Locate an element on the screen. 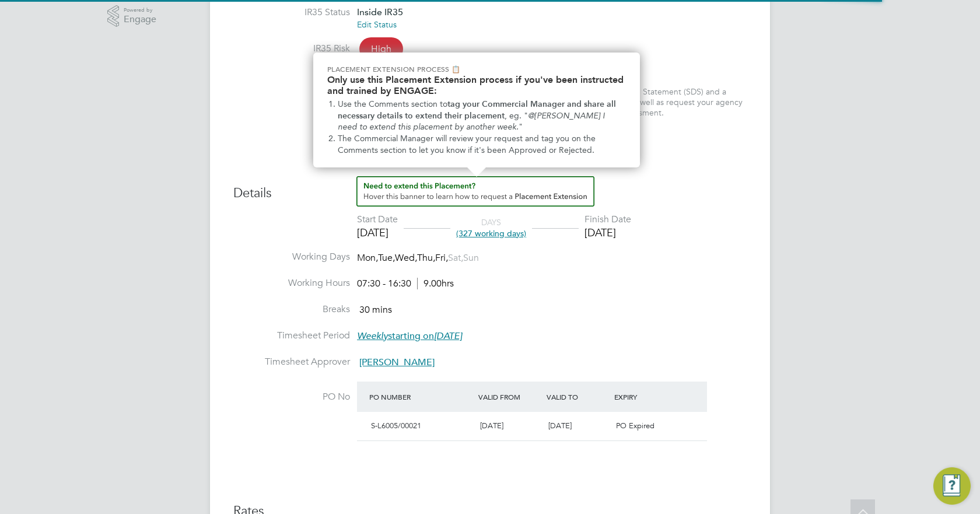  label: Timesheet Period is located at coordinates (292, 335).